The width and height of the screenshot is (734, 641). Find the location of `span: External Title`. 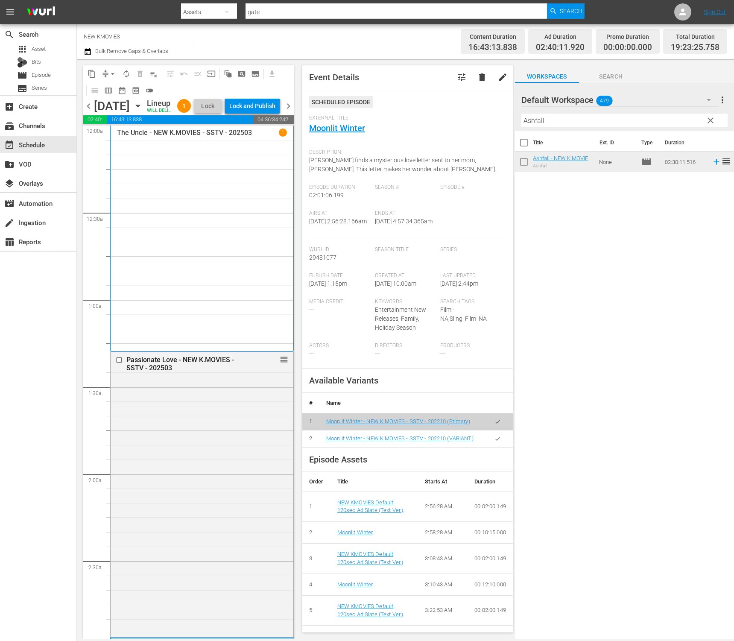

span: External Title is located at coordinates (405, 118).